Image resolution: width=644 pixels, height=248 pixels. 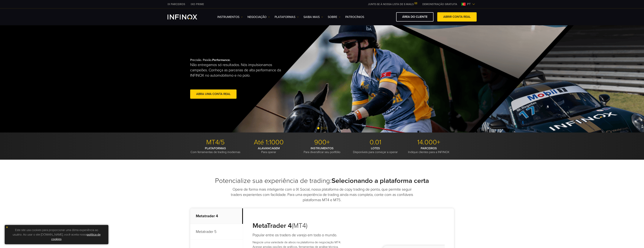 What do you see at coordinates (457, 17) in the screenshot?
I see `a: ABRIR CONTA REAL` at bounding box center [457, 17].